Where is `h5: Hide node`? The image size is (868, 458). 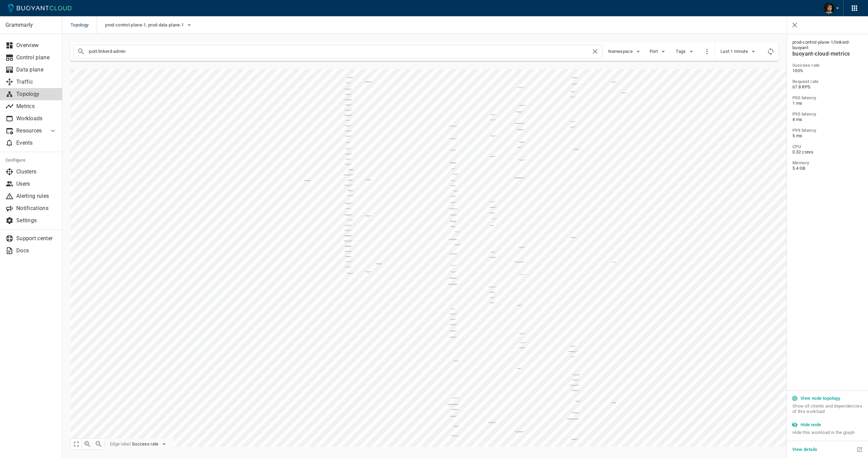 h5: Hide node is located at coordinates (811, 425).